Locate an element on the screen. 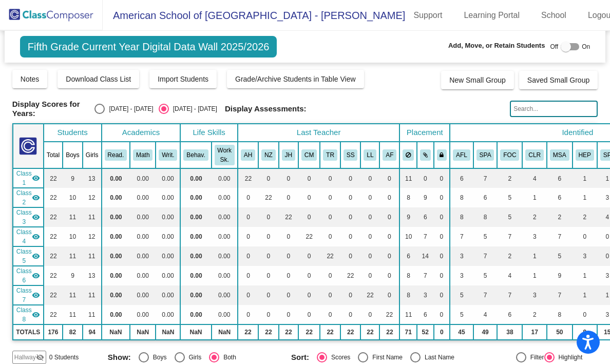  th: Life Skills is located at coordinates (209, 133).